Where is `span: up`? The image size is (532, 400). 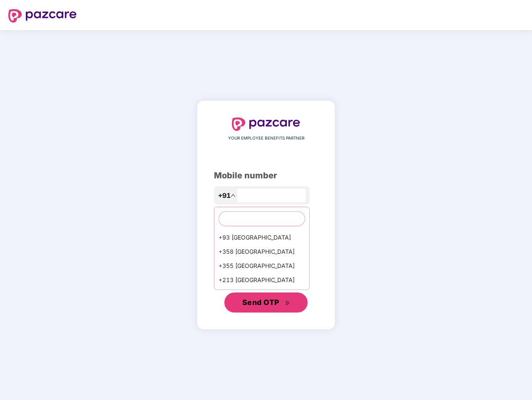
span: up is located at coordinates (233, 195).